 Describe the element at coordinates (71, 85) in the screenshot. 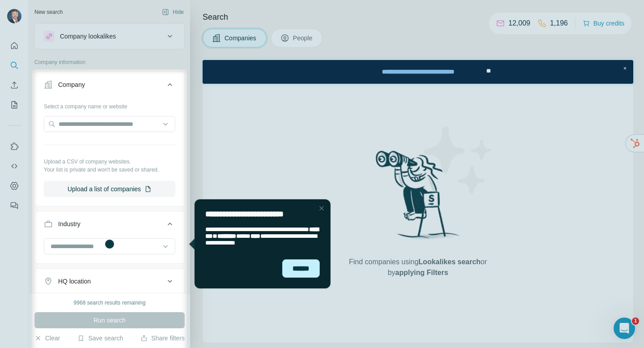

I see `div: Company` at that location.